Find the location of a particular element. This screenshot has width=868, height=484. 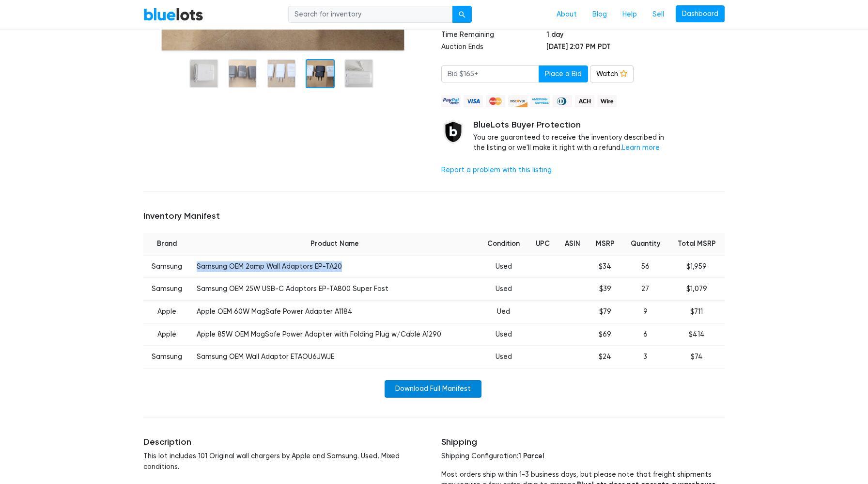

input: Search for inventory is located at coordinates (371, 15).